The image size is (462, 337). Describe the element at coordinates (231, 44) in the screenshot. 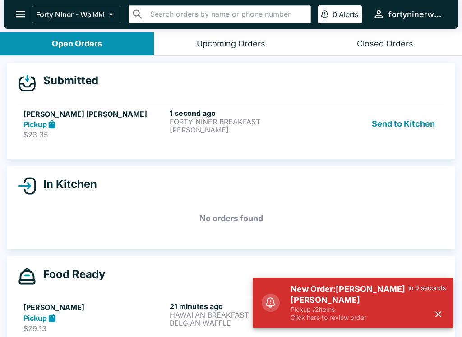

I see `div: Upcoming Orders` at that location.